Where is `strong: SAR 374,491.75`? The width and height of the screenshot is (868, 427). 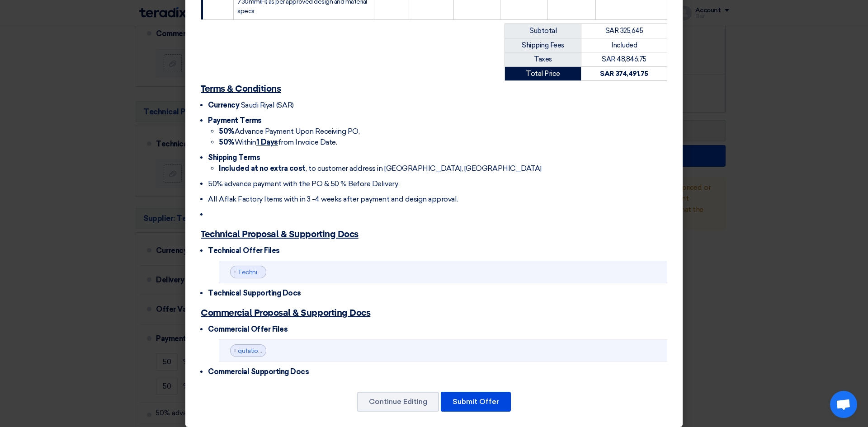 strong: SAR 374,491.75 is located at coordinates (624, 73).